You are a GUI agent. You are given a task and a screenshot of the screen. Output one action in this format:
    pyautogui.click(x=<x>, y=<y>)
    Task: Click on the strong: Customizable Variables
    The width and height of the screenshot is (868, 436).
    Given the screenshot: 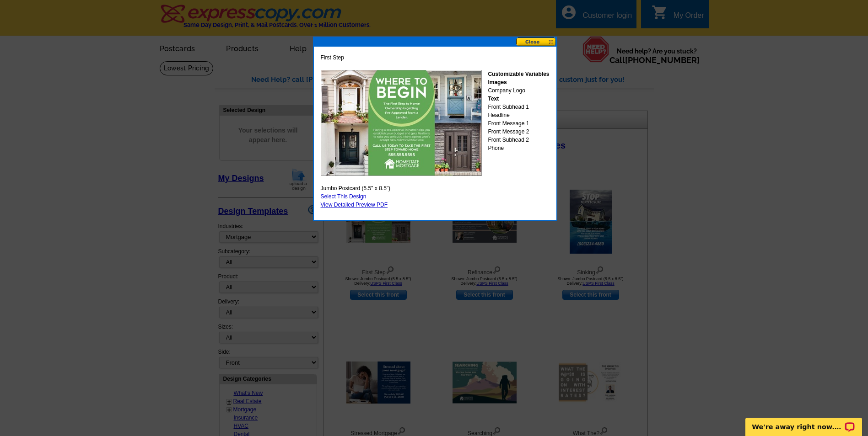 What is the action you would take?
    pyautogui.click(x=518, y=74)
    